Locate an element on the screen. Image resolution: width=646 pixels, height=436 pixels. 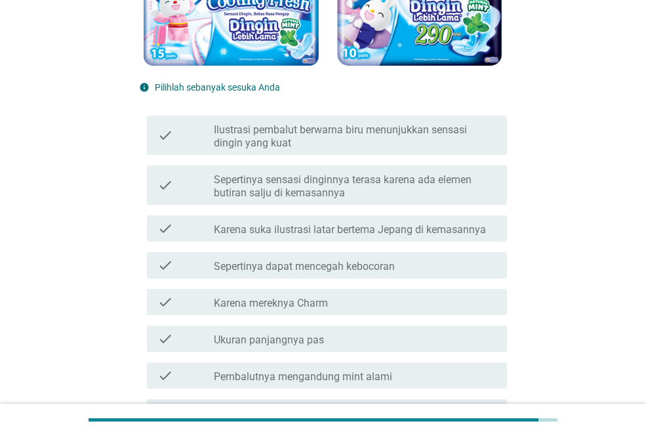
label: Sepertinya sensasi dinginnya terasa karena ada elemen butiran salju di kemasannya is located at coordinates (355, 186).